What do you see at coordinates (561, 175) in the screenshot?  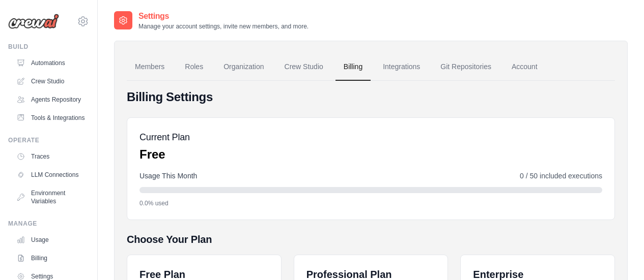 I see `span: 0 / 50 included executions` at bounding box center [561, 175].